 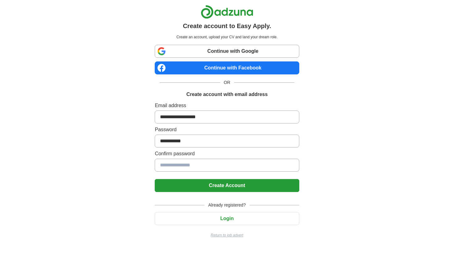 I want to click on label: Email address, so click(x=227, y=106).